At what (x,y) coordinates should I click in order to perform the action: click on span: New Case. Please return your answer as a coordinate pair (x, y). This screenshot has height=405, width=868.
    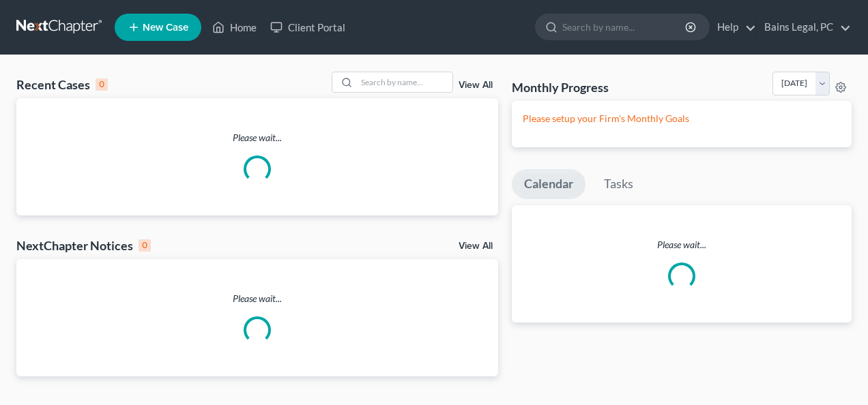
    Looking at the image, I should click on (165, 27).